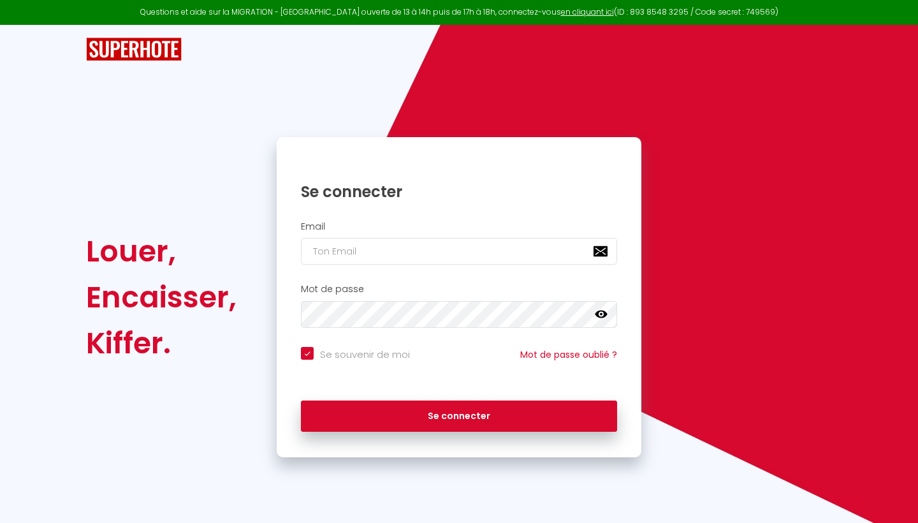 This screenshot has width=918, height=523. I want to click on input: Ton Email, so click(459, 251).